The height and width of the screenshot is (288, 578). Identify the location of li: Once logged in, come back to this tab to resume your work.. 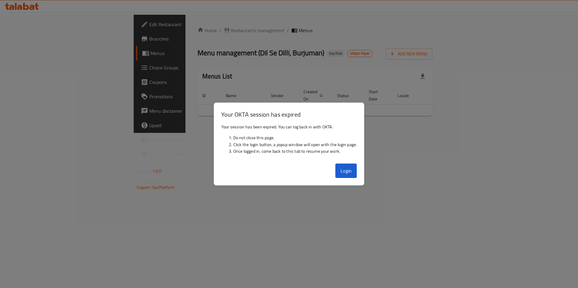
(295, 151).